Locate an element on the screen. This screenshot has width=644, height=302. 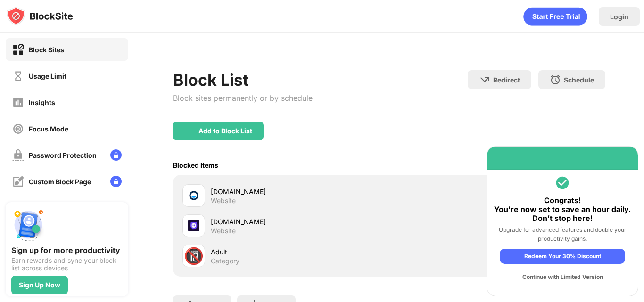
img: insights-off.svg is located at coordinates (18, 102).